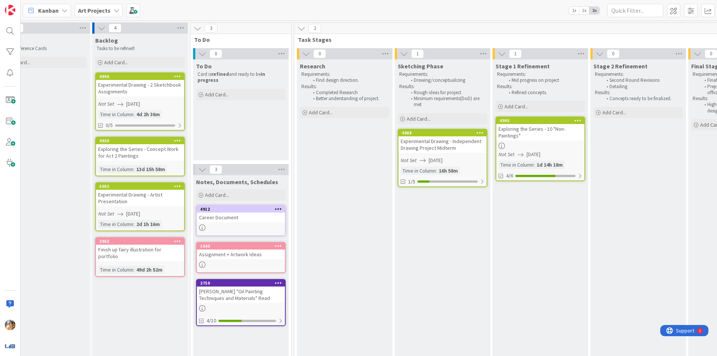 This screenshot has width=717, height=356. Describe the element at coordinates (148, 224) in the screenshot. I see `div: 2d 1h 16m` at that location.